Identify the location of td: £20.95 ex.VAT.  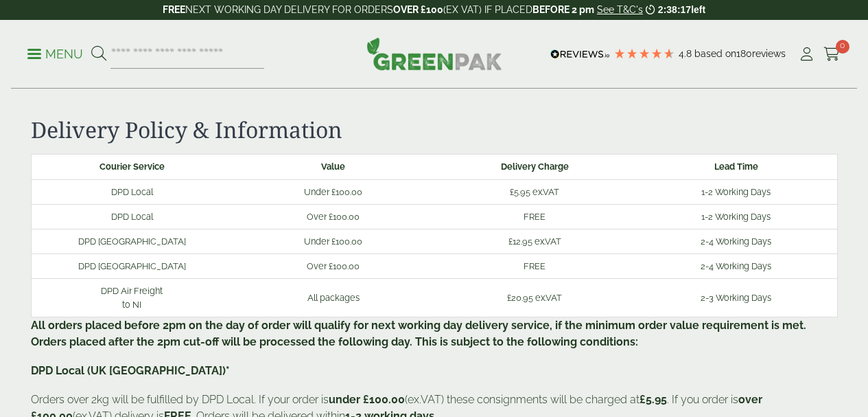
(535, 297).